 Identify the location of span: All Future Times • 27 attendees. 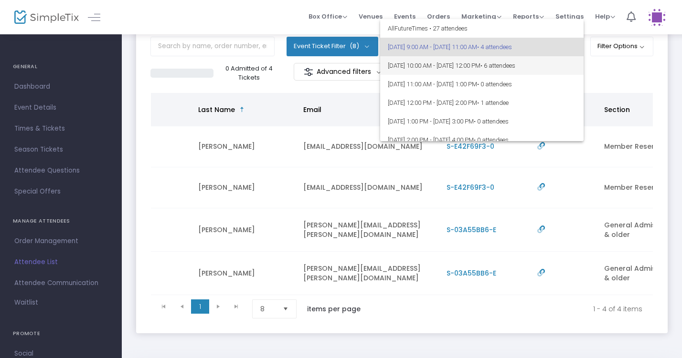
(482, 28).